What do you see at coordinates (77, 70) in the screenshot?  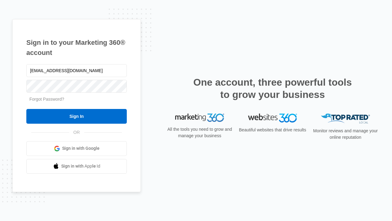 I see `input: Email` at bounding box center [77, 70].